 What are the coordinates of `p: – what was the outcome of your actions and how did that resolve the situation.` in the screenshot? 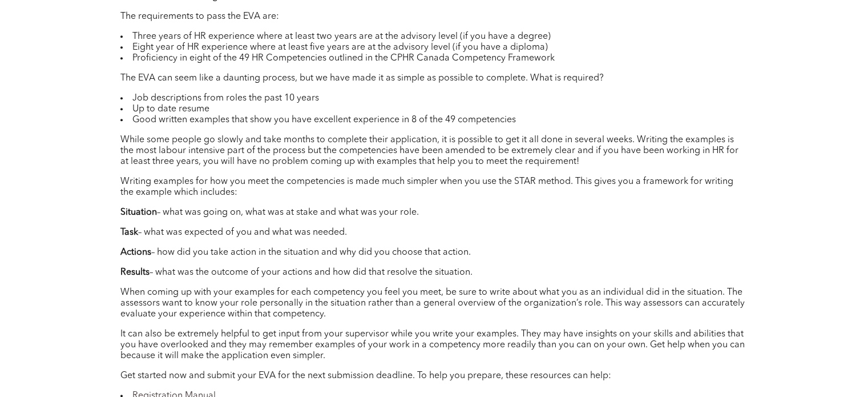 It's located at (434, 272).